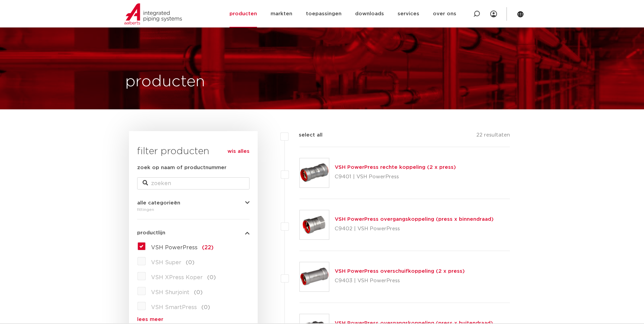  Describe the element at coordinates (239, 151) in the screenshot. I see `a: wis alles` at that location.